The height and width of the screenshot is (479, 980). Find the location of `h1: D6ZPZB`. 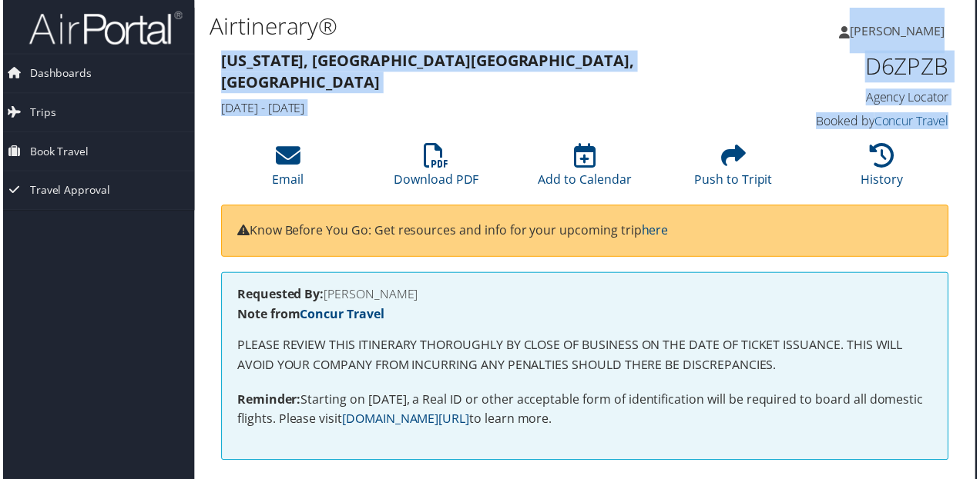

h1: D6ZPZB is located at coordinates (868, 67).